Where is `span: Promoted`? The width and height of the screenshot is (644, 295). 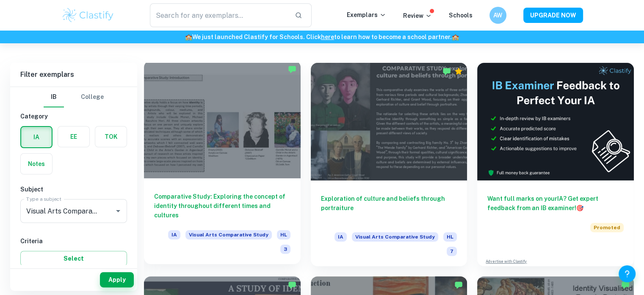
span: Promoted is located at coordinates (607, 228).